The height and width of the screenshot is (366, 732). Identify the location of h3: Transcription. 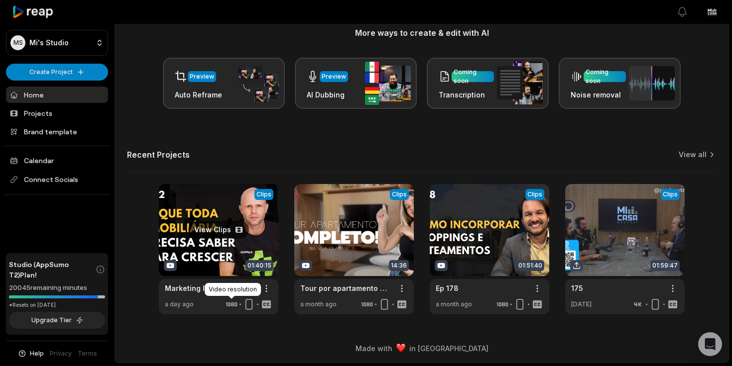
(466, 95).